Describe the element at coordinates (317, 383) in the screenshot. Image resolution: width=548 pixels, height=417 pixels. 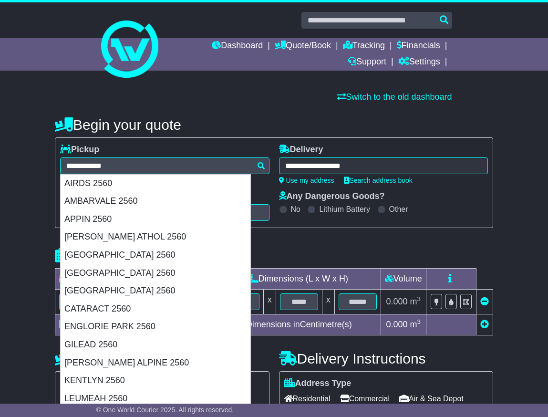
I see `label: Address Type` at that location.